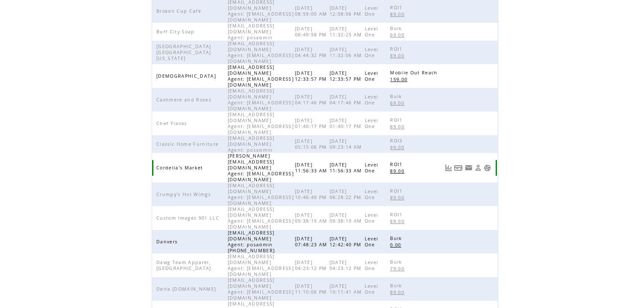 Image resolution: width=644 pixels, height=308 pixels. I want to click on a: View Usage, so click(448, 167).